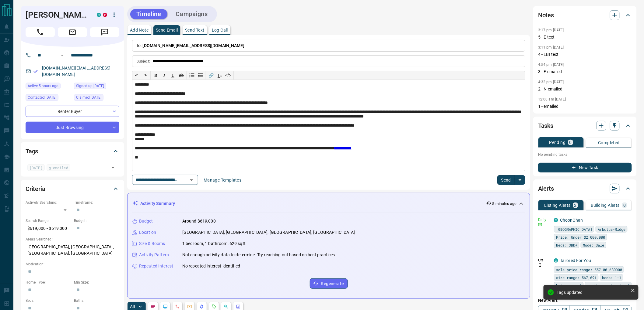  I want to click on p: Size & Rooms, so click(152, 244).